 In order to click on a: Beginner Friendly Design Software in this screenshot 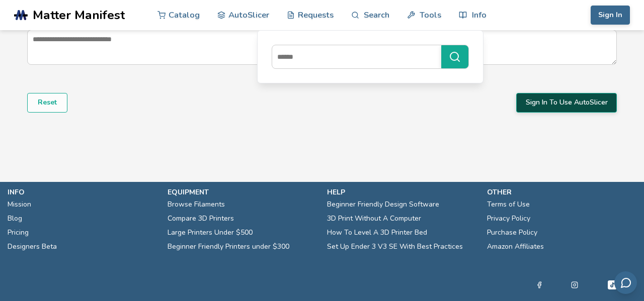, I will do `click(383, 205)`.